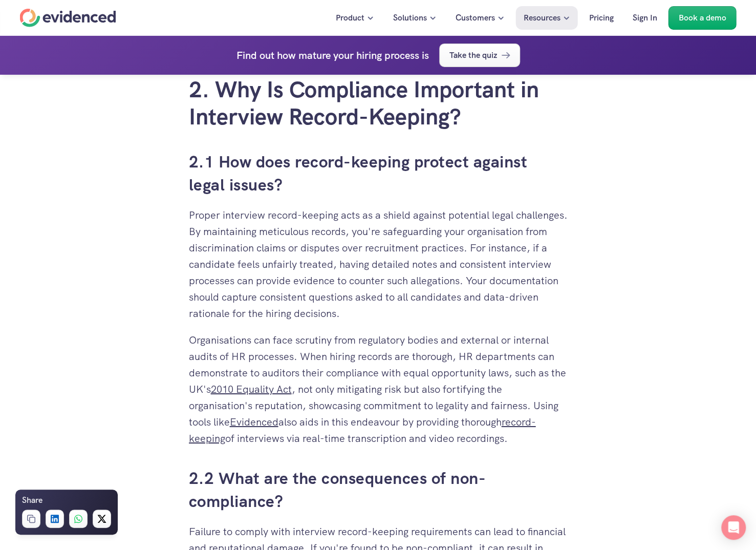  What do you see at coordinates (733, 527) in the screenshot?
I see `div: Open Intercom Messenger` at bounding box center [733, 527].